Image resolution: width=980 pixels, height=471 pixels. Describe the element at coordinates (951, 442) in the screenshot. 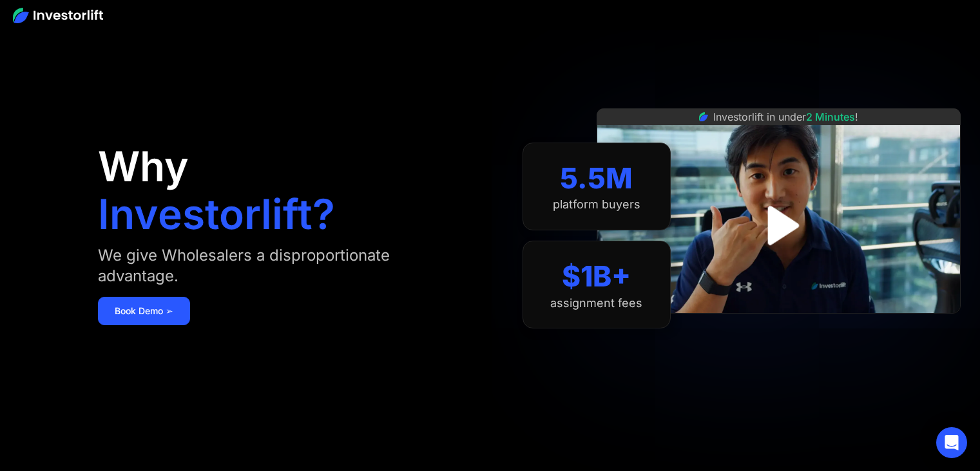

I see `div: Open Intercom Messenger` at that location.